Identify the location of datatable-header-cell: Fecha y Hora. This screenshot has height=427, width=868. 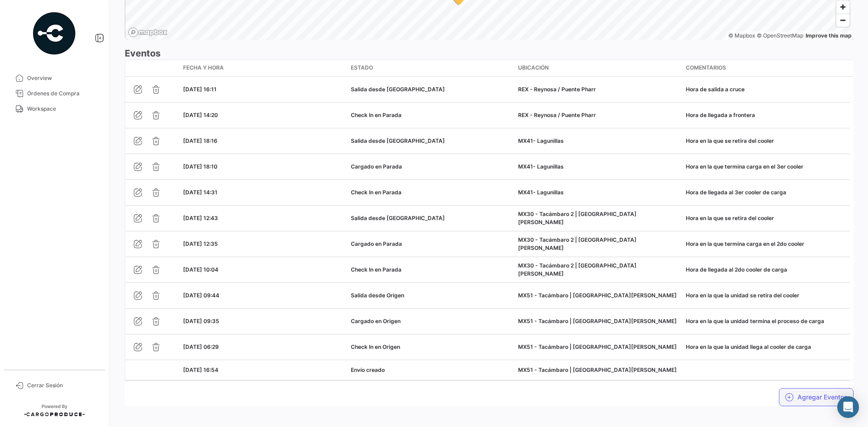
(263, 68).